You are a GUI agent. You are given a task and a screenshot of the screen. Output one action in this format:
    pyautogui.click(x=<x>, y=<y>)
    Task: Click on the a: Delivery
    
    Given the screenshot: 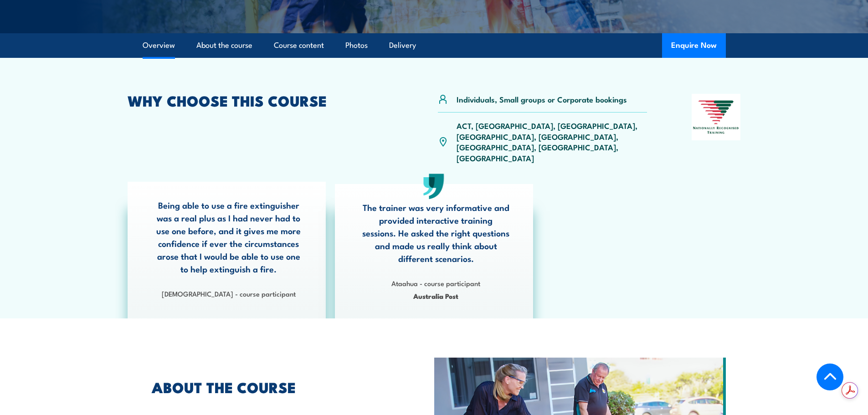 What is the action you would take?
    pyautogui.click(x=403, y=45)
    